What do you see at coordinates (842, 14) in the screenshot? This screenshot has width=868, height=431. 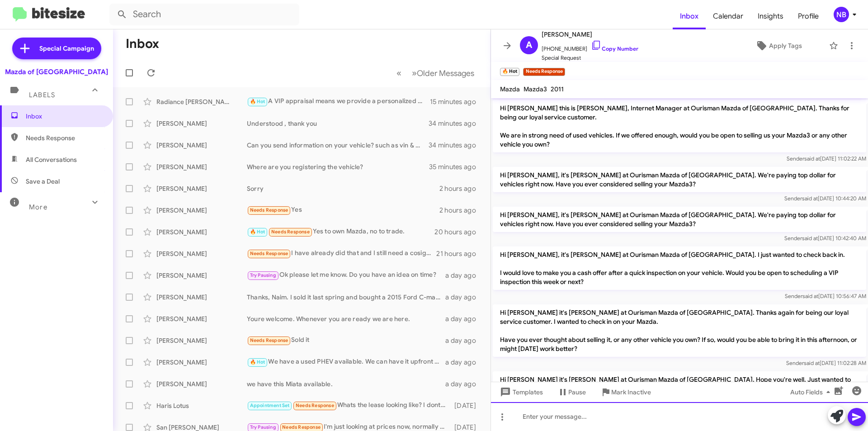 I see `div: NB` at bounding box center [842, 14].